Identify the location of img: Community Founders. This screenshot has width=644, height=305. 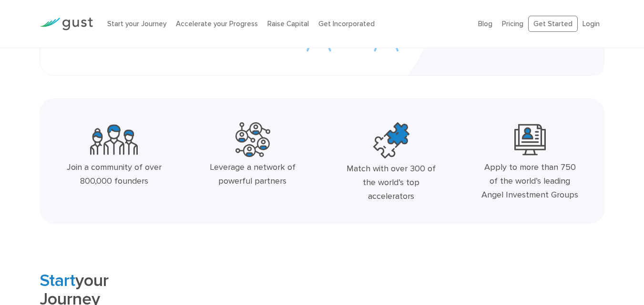
(114, 139).